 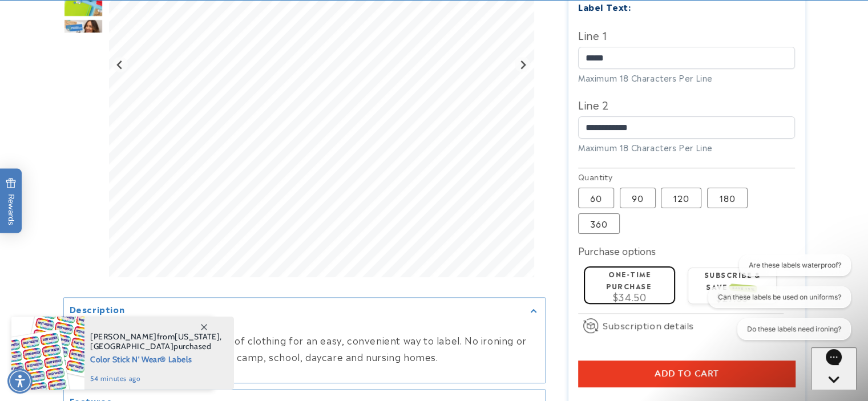 I want to click on label: One-time purchase, so click(x=628, y=279).